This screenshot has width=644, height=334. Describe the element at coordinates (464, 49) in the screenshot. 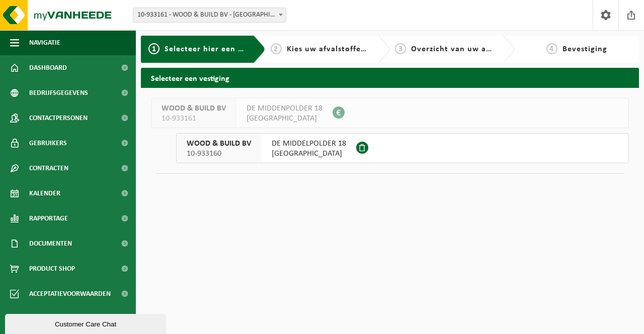

I see `span: Overzicht van uw aanvraag` at that location.